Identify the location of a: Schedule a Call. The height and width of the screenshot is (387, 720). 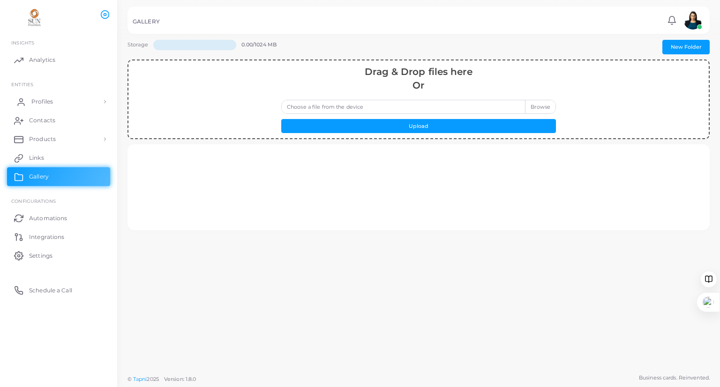
(59, 290).